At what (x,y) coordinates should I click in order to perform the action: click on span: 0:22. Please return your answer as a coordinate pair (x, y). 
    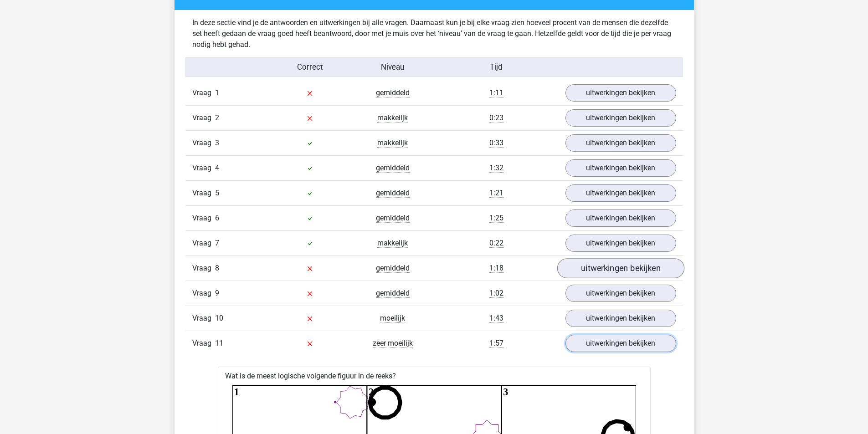
    Looking at the image, I should click on (497, 243).